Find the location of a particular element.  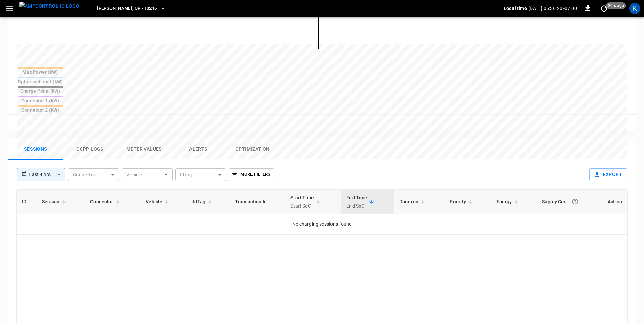

th: Transaction Id is located at coordinates (257, 202).